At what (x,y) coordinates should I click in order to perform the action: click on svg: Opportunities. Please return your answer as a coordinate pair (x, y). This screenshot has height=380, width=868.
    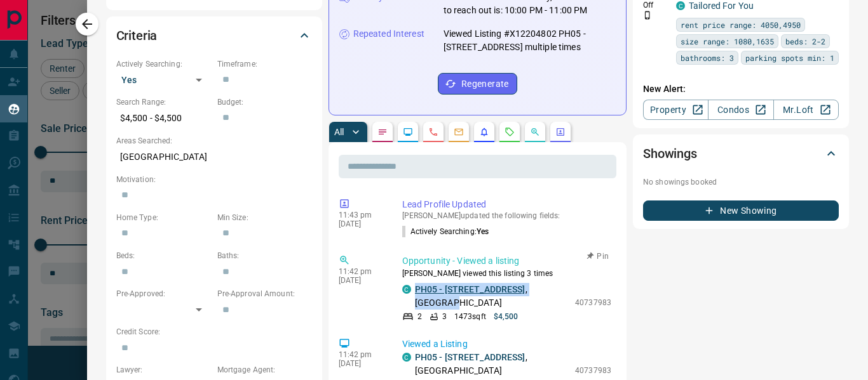
    Looking at the image, I should click on (535, 132).